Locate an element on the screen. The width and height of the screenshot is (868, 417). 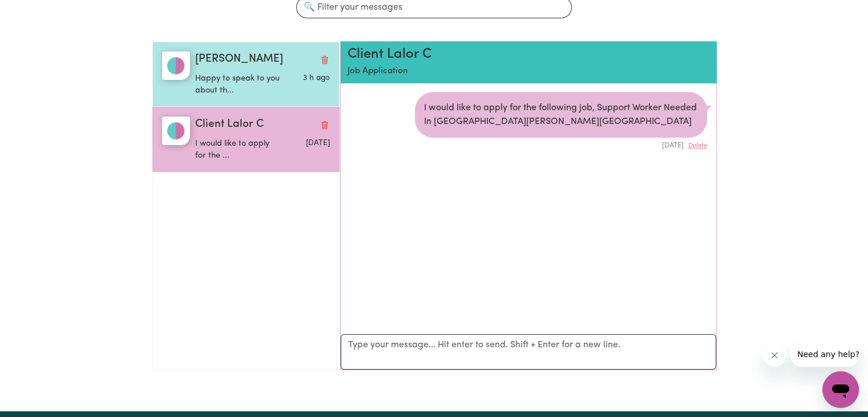
p: Happy to speak to you about th... is located at coordinates (240, 85).